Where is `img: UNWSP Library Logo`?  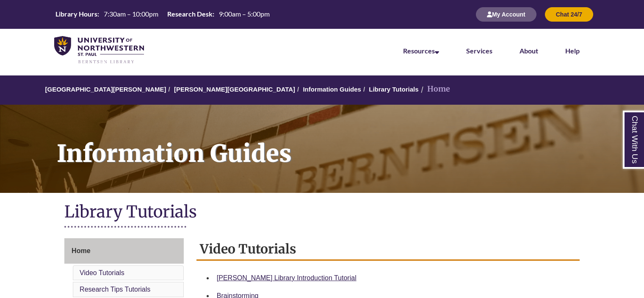 img: UNWSP Library Logo is located at coordinates (99, 50).